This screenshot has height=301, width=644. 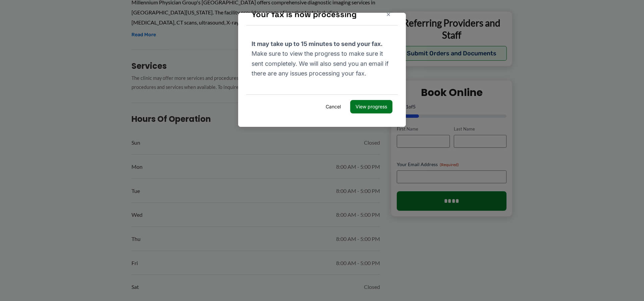 I want to click on span: 5, so click(x=414, y=106).